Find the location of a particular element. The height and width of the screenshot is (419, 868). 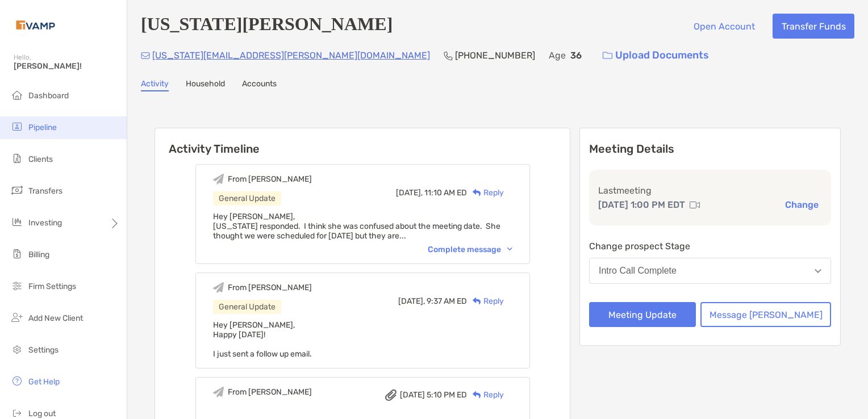

a: Upload Documents is located at coordinates (656, 55).